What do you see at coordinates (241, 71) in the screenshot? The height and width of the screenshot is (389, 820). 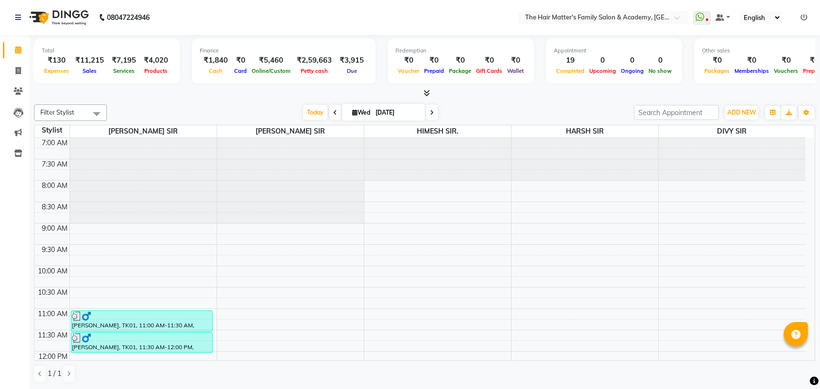 I see `span: Card` at bounding box center [241, 71].